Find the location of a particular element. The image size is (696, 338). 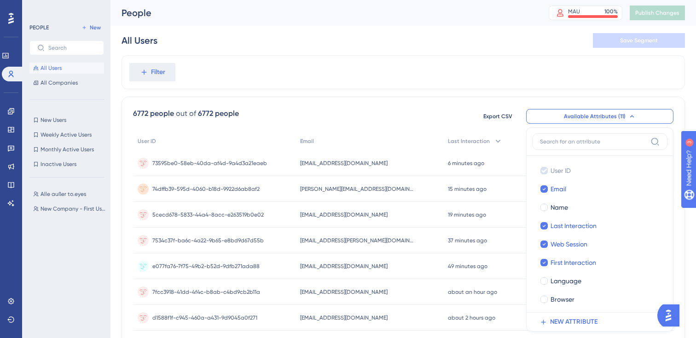

span: Web Session is located at coordinates (569, 244).